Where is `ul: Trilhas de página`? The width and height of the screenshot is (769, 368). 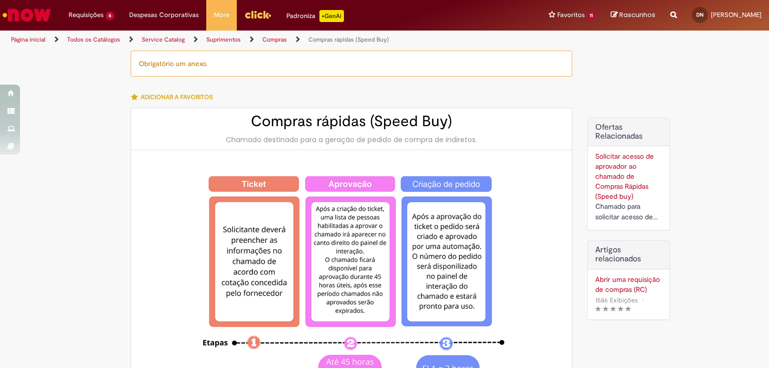 ul: Trilhas de página is located at coordinates (256, 40).